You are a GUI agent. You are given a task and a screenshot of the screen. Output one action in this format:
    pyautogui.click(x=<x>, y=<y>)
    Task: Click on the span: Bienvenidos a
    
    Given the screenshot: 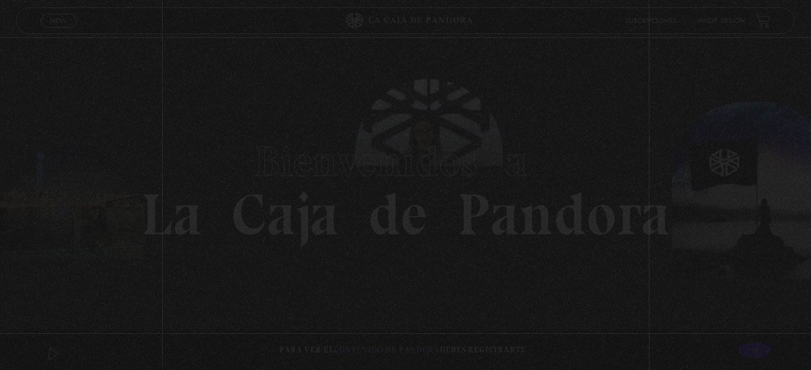 What is the action you would take?
    pyautogui.click(x=406, y=161)
    